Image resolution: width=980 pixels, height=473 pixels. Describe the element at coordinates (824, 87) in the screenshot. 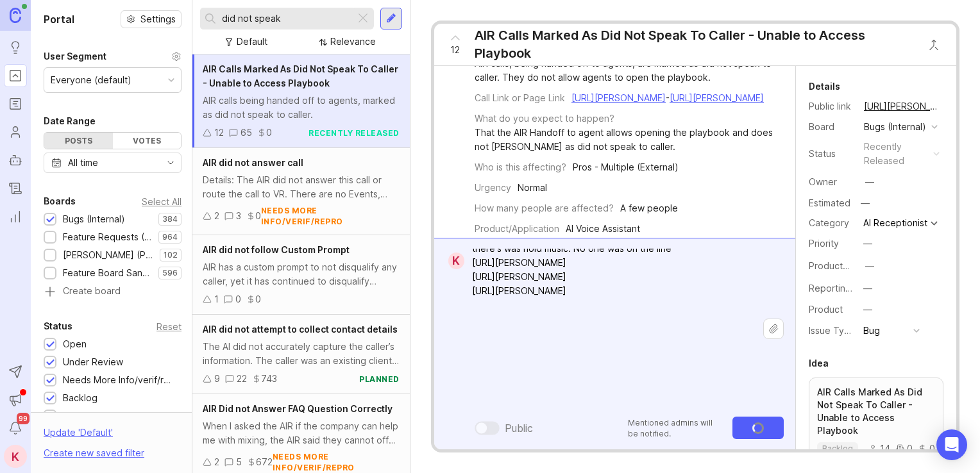

I see `div: Details` at that location.